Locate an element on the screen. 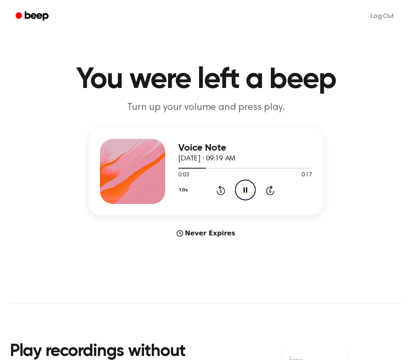 This screenshot has height=360, width=412. span: 0:03 is located at coordinates (183, 175).